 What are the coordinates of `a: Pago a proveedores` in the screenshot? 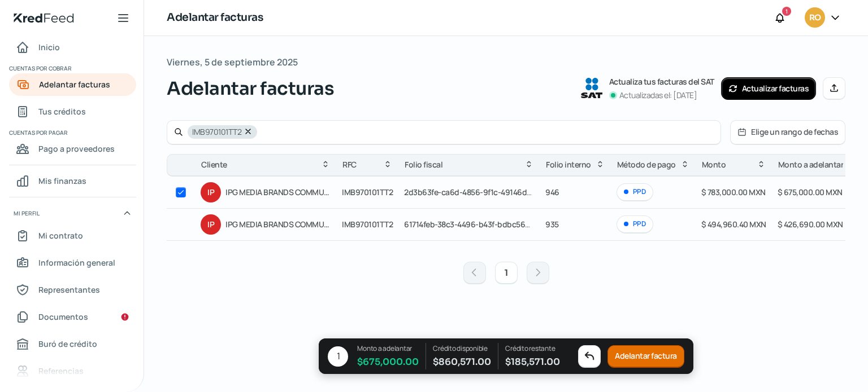 It's located at (72, 149).